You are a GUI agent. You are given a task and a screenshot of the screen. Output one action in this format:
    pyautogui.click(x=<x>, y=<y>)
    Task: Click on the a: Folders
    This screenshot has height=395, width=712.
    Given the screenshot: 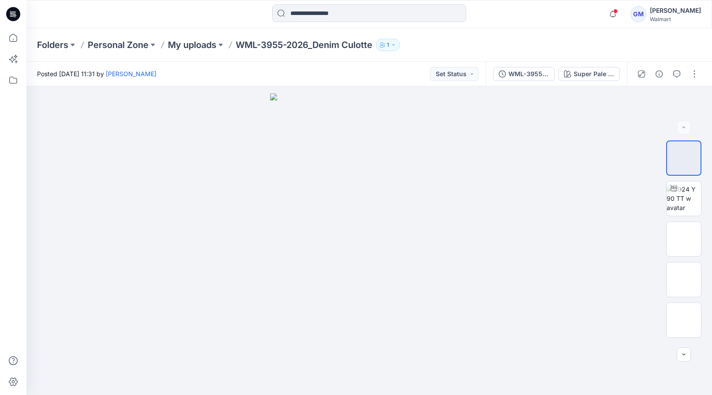 What is the action you would take?
    pyautogui.click(x=52, y=45)
    